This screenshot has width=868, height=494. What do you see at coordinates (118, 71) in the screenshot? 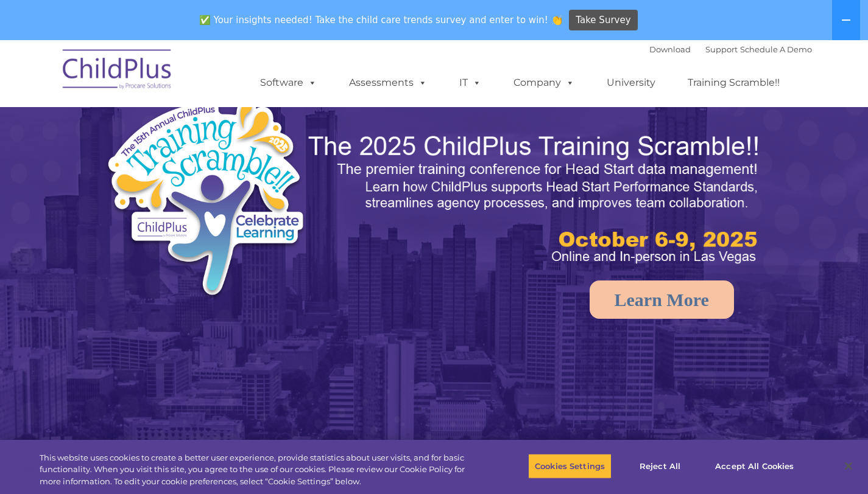
I see `img: ChildPlus by Procare Solutions` at bounding box center [118, 71].